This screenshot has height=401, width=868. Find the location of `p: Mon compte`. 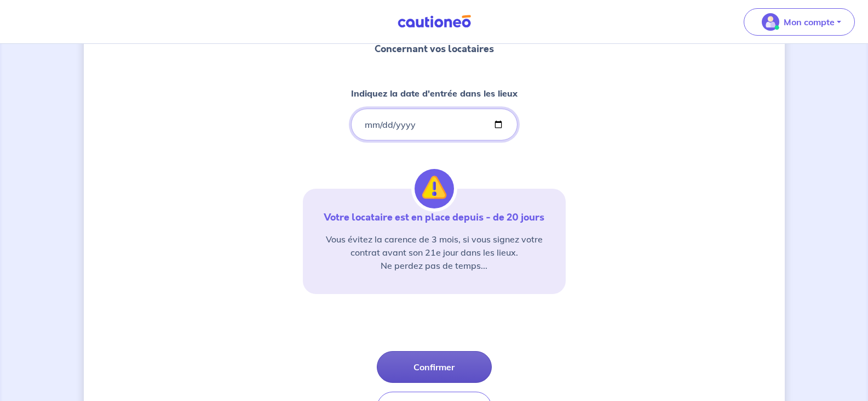

p: Mon compte is located at coordinates (810, 22).